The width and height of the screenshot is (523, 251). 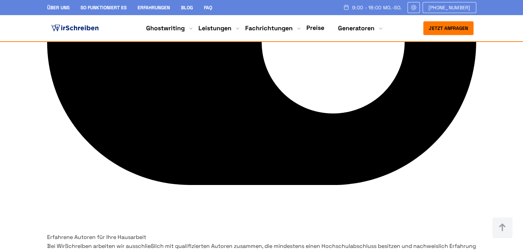 I want to click on a: Leistungen, so click(x=215, y=28).